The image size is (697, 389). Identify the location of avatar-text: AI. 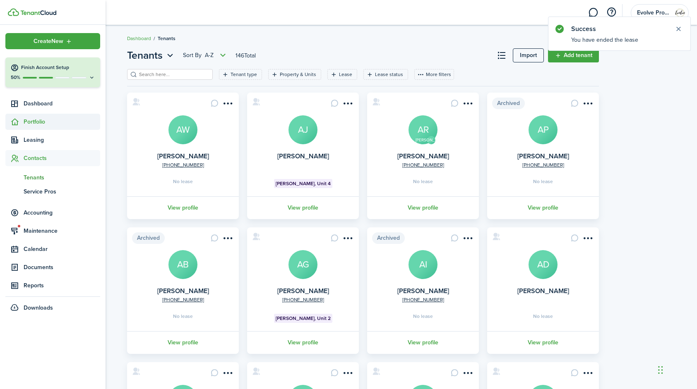
(423, 265).